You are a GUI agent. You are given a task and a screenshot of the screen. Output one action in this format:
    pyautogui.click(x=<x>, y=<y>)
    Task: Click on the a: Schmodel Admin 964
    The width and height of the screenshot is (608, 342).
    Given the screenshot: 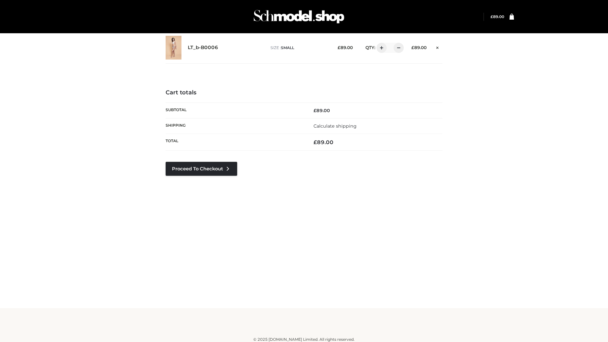 What is the action you would take?
    pyautogui.click(x=299, y=16)
    